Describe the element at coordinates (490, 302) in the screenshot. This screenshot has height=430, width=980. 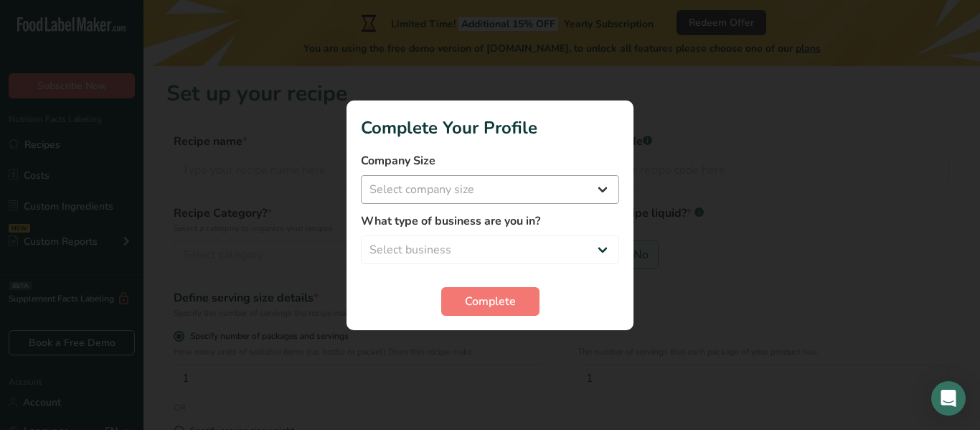
I see `button: Complete` at that location.